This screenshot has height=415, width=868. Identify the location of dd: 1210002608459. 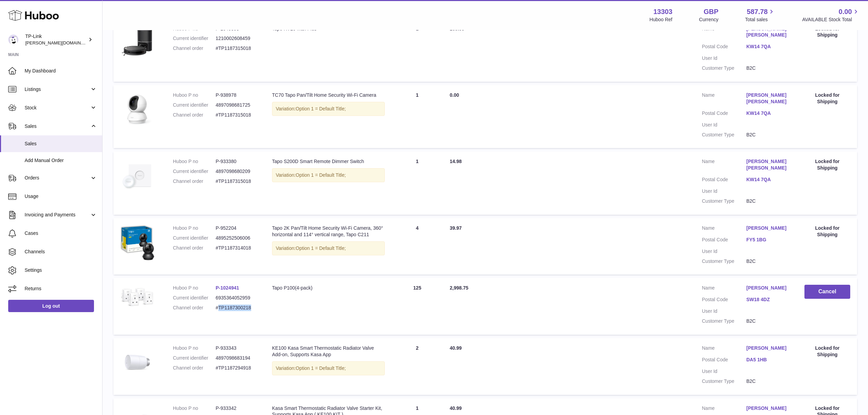
(237, 38).